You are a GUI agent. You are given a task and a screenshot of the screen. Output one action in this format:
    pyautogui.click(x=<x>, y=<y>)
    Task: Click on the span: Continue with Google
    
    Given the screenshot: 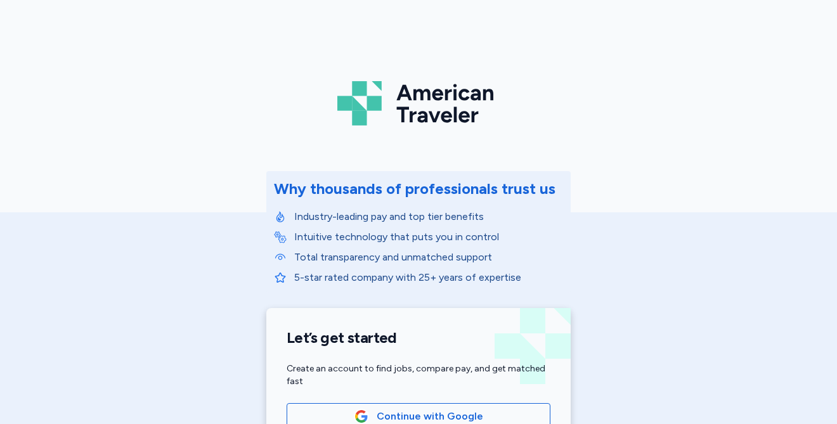 What is the action you would take?
    pyautogui.click(x=430, y=417)
    